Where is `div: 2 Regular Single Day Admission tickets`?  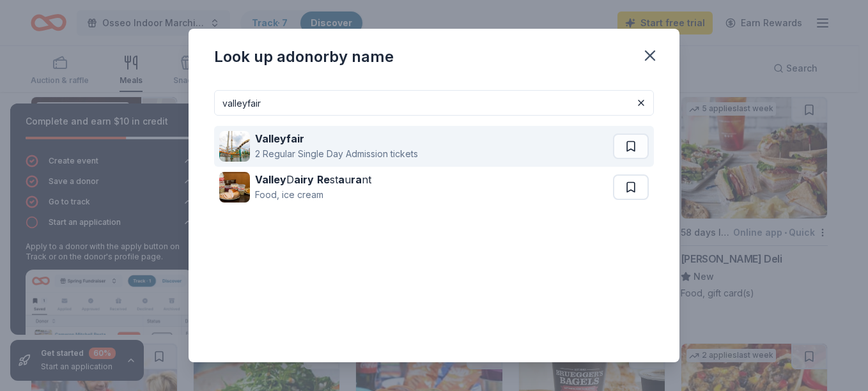 div: 2 Regular Single Day Admission tickets is located at coordinates (336, 154).